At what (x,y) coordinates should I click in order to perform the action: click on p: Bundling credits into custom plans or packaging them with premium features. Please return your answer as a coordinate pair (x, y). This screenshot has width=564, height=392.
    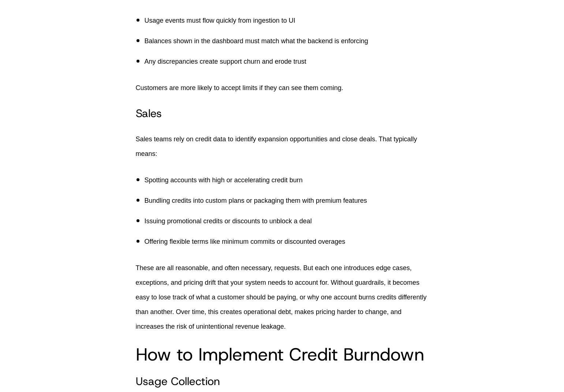
    Looking at the image, I should click on (287, 200).